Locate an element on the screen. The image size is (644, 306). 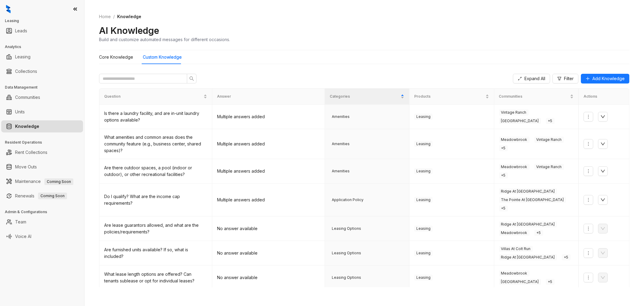
li: Team is located at coordinates (42, 222).